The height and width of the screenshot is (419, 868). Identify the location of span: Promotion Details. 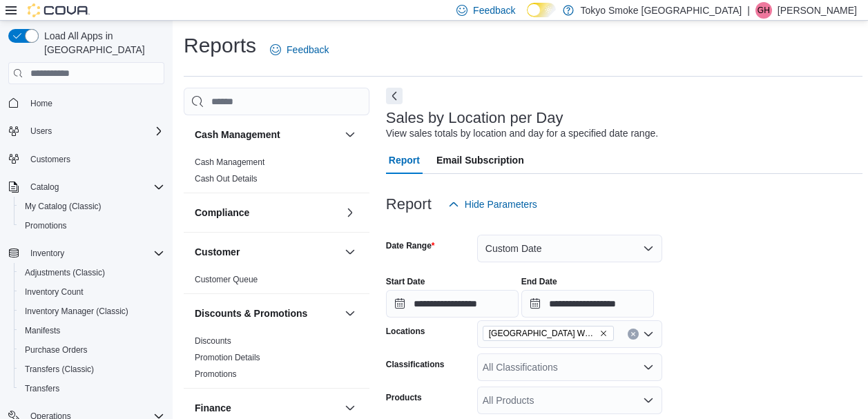
(227, 358).